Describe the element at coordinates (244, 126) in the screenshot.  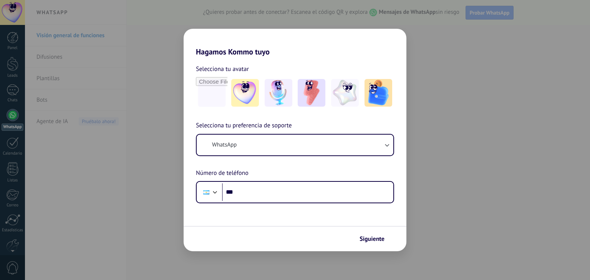
I see `span: Selecciona tu preferencia de soporte` at that location.